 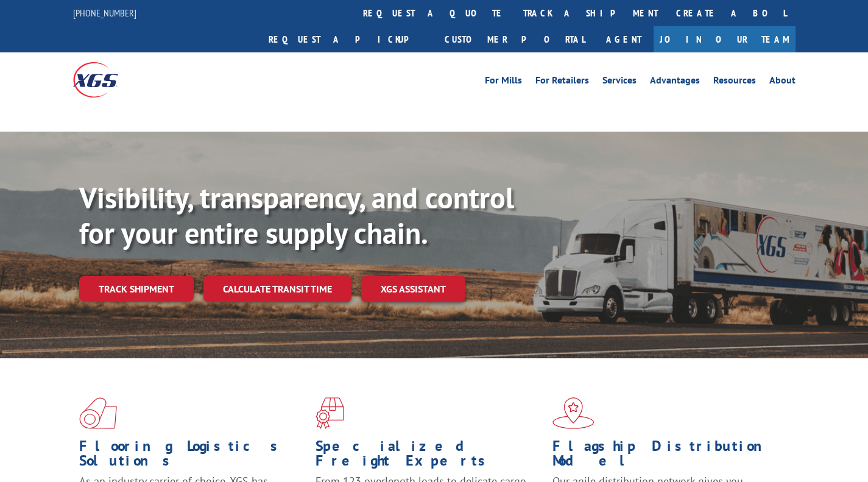 What do you see at coordinates (136, 289) in the screenshot?
I see `a: Track shipment` at bounding box center [136, 289].